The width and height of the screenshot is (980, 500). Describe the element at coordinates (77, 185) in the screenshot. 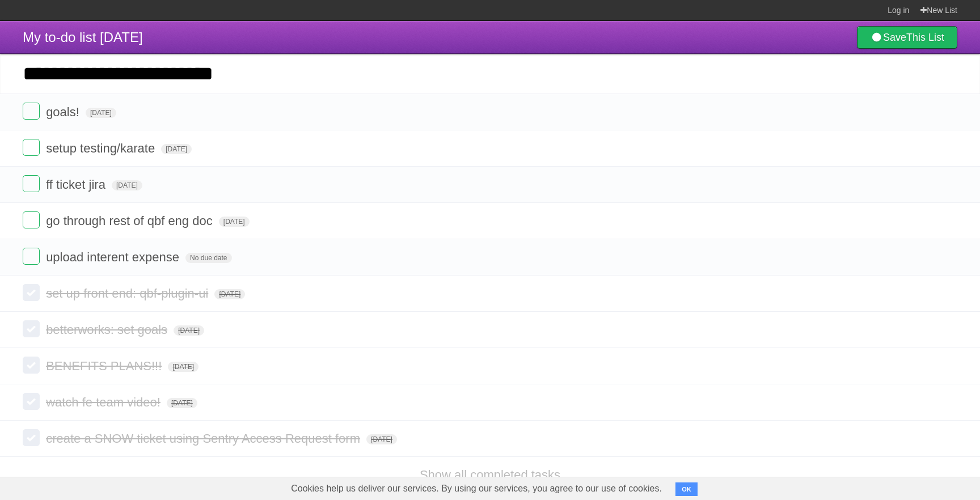

I see `span: ff ticket jira` at that location.